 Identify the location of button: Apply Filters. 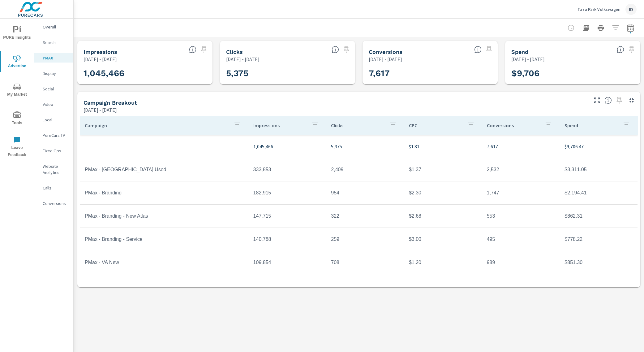
(616, 28).